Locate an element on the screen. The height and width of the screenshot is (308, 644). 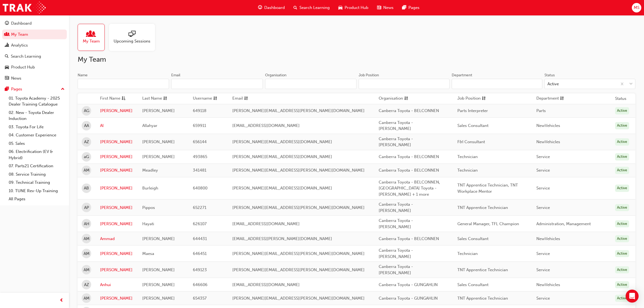
span: AB is located at coordinates (86, 188).